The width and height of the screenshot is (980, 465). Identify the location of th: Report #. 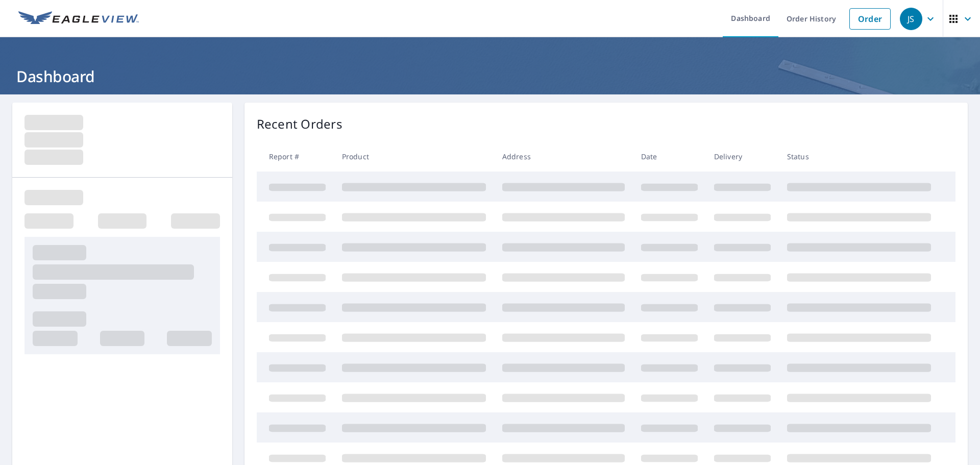
(295, 156).